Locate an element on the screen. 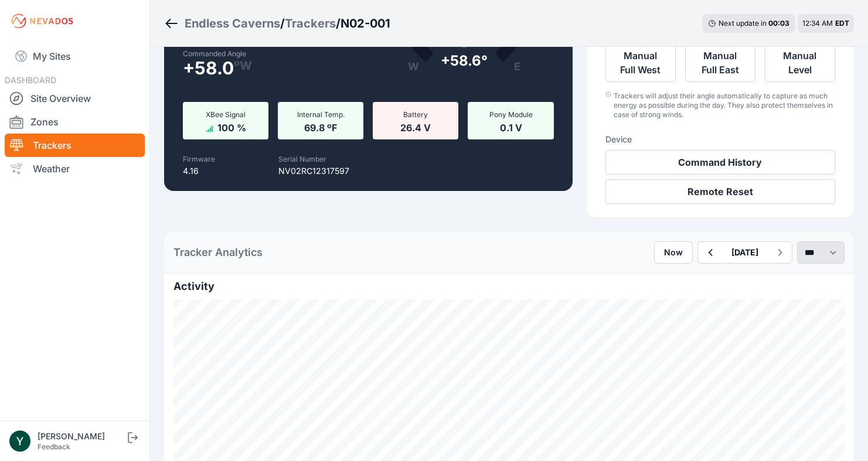 This screenshot has height=461, width=868. button: Manual Level is located at coordinates (800, 62).